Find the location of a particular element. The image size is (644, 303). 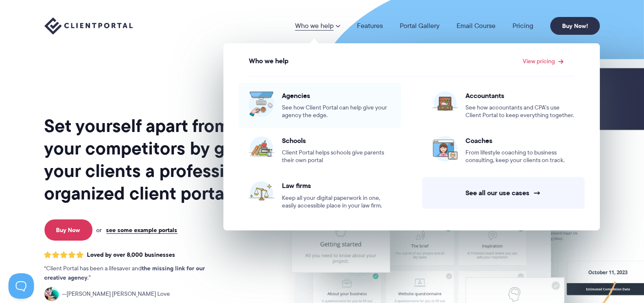

a: See all our use cases is located at coordinates (503, 193).